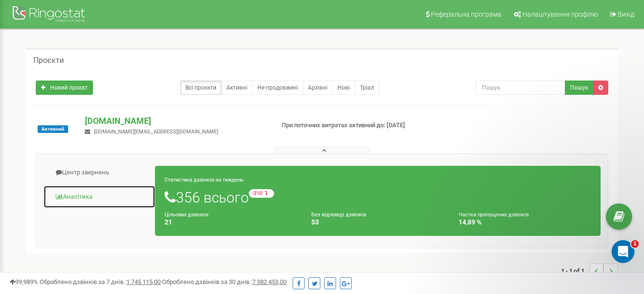  Describe the element at coordinates (237, 87) in the screenshot. I see `a: Активні` at that location.